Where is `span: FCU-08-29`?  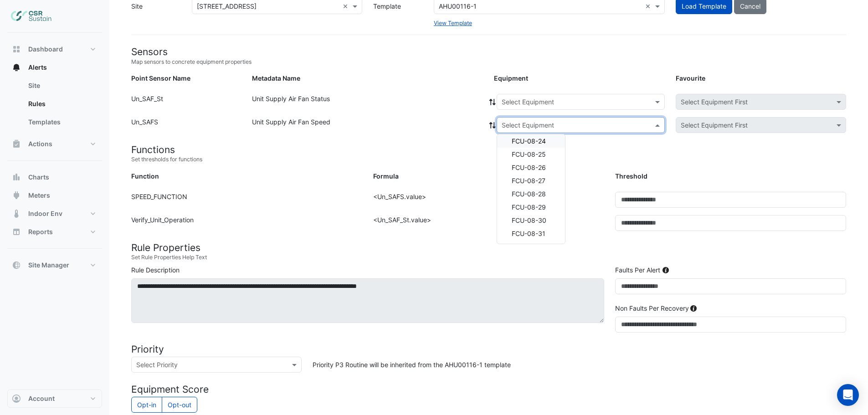 span: FCU-08-29 is located at coordinates (529, 207).